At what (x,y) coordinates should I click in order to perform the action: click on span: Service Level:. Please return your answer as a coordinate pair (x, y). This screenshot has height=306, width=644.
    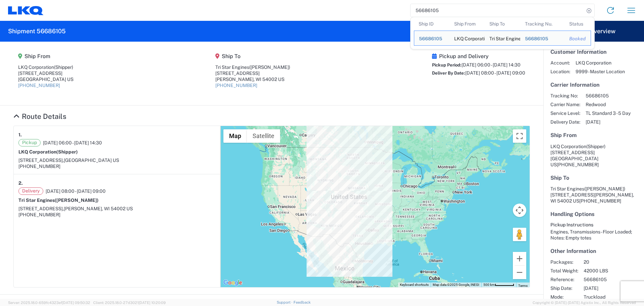
    Looking at the image, I should click on (565, 113).